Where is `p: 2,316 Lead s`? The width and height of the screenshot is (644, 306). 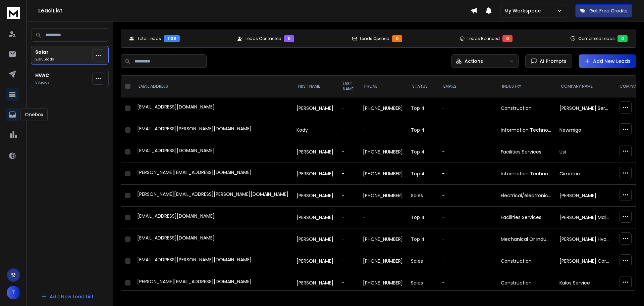 p: 2,316 Lead s is located at coordinates (45, 59).